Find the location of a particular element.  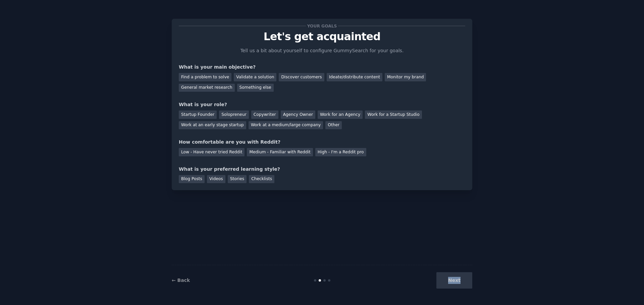

div: Something else is located at coordinates (256, 88).